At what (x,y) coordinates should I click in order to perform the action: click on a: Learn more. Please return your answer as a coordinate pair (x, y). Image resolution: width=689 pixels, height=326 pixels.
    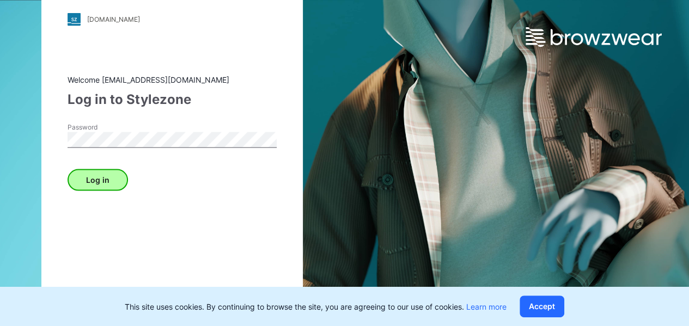
    Looking at the image, I should click on (486, 307).